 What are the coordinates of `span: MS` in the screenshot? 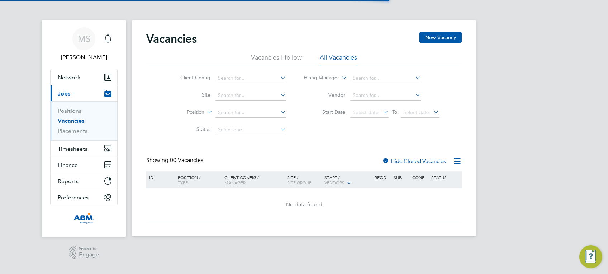 It's located at (84, 39).